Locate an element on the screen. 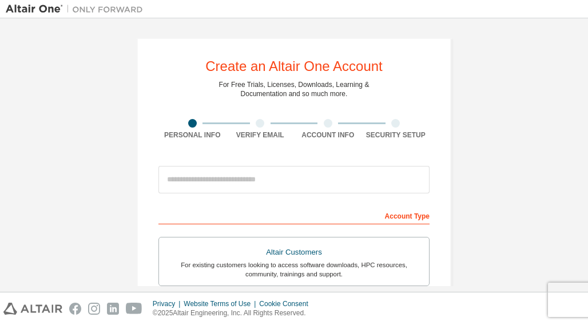 This screenshot has width=588, height=325. img: youtube.svg is located at coordinates (134, 308).